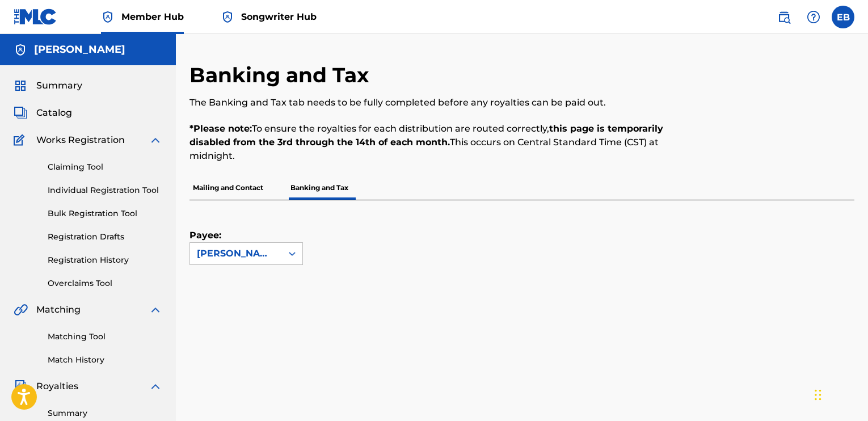 This screenshot has height=421, width=868. What do you see at coordinates (21, 140) in the screenshot?
I see `img: Works Registration` at bounding box center [21, 140].